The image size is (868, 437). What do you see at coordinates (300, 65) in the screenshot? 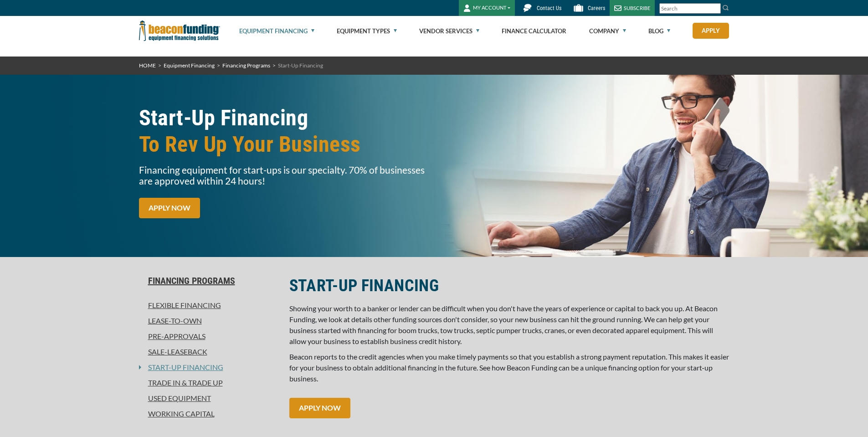
I see `span: Start-Up Financing` at bounding box center [300, 65].